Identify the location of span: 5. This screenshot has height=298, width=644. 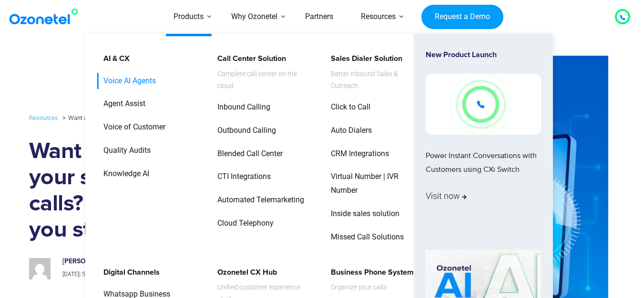
(84, 274).